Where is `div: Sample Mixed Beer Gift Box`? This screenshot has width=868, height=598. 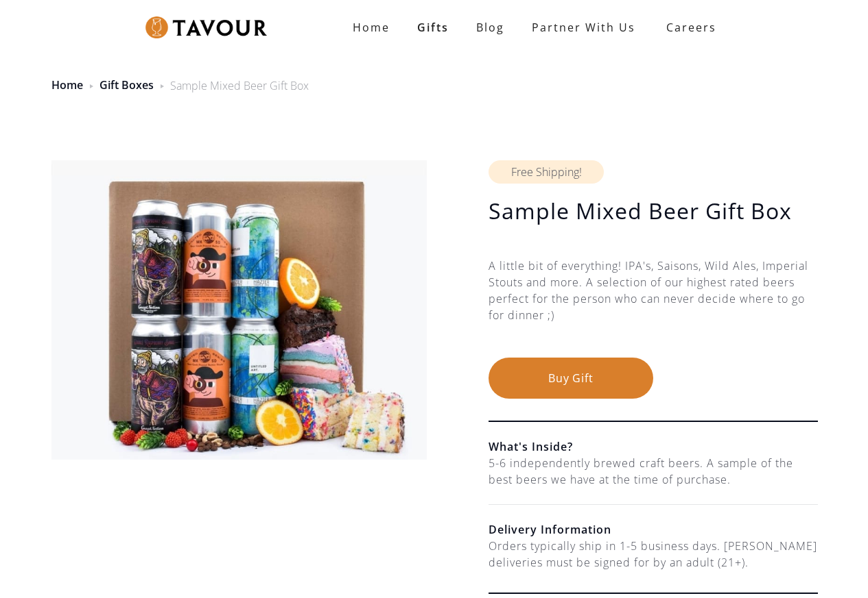 div: Sample Mixed Beer Gift Box is located at coordinates (239, 86).